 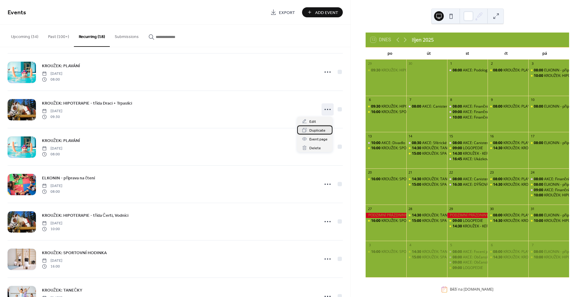 What do you see at coordinates (410, 209) in the screenshot?
I see `div: 28` at bounding box center [410, 209].